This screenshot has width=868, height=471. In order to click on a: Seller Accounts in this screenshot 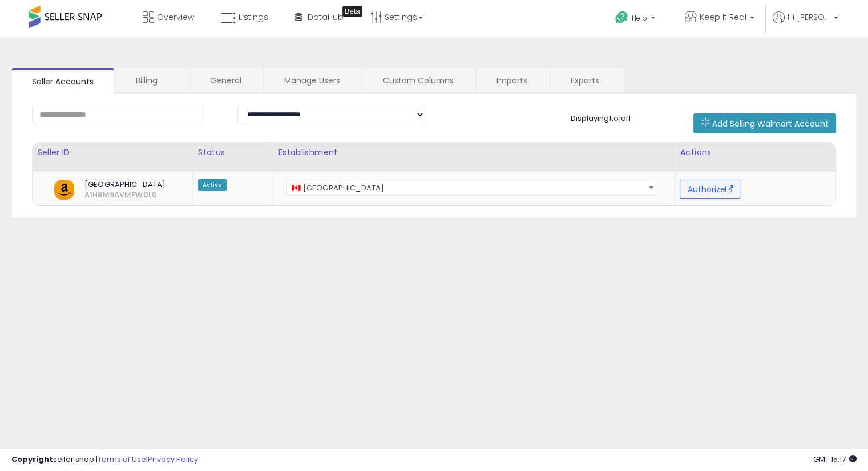, I will do `click(63, 81)`.